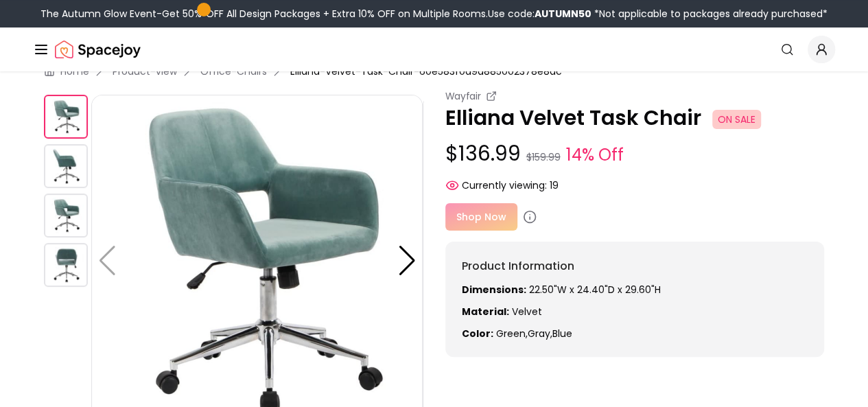 The image size is (868, 407). Describe the element at coordinates (595, 155) in the screenshot. I see `small: 14% Off` at that location.